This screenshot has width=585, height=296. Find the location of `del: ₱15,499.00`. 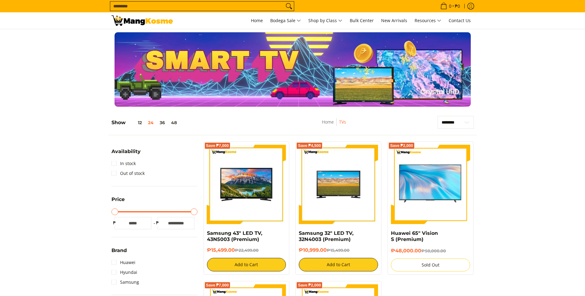

del: ₱15,499.00 is located at coordinates (338, 250).